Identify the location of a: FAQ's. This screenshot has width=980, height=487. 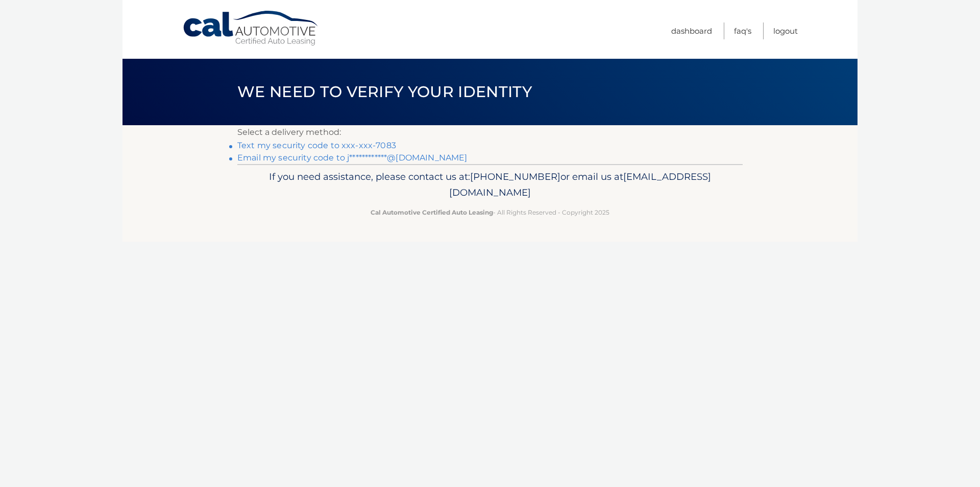
(743, 31).